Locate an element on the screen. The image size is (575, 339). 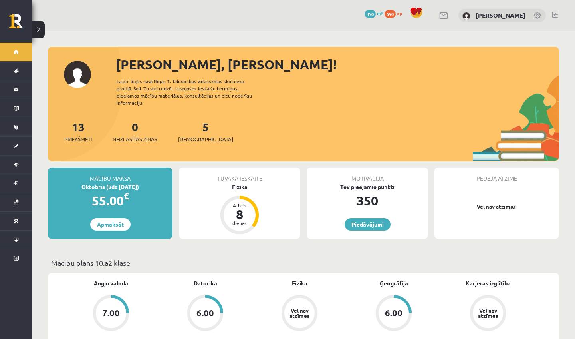
a: Angļu valoda is located at coordinates (111, 283).